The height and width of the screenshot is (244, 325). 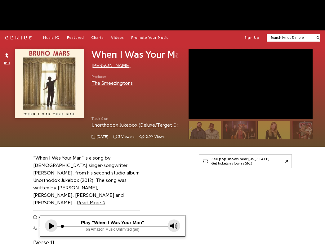 What do you see at coordinates (135, 118) in the screenshot?
I see `span: Track 6 on` at bounding box center [135, 118].